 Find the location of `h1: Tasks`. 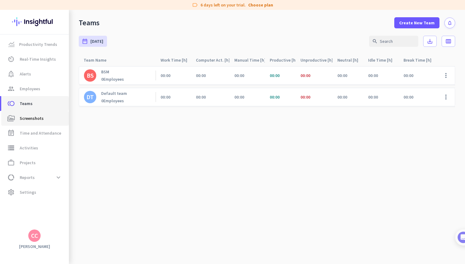

h1: Tasks is located at coordinates (62, 8).